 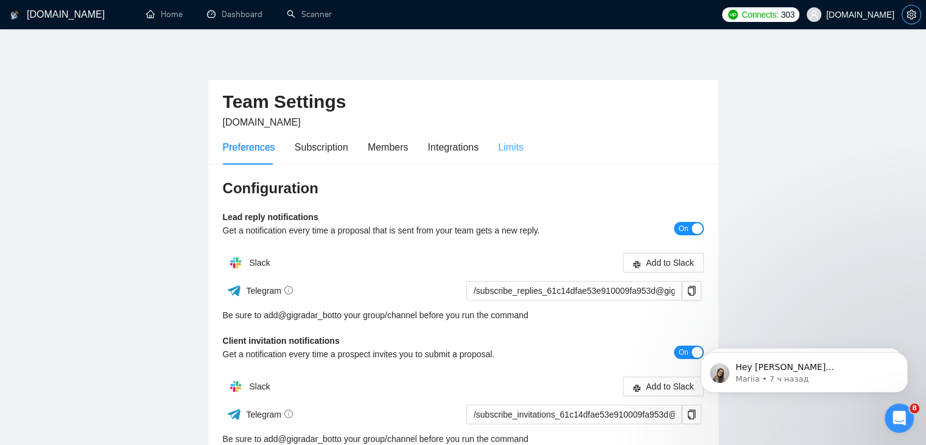 I want to click on span: setting, so click(x=912, y=15).